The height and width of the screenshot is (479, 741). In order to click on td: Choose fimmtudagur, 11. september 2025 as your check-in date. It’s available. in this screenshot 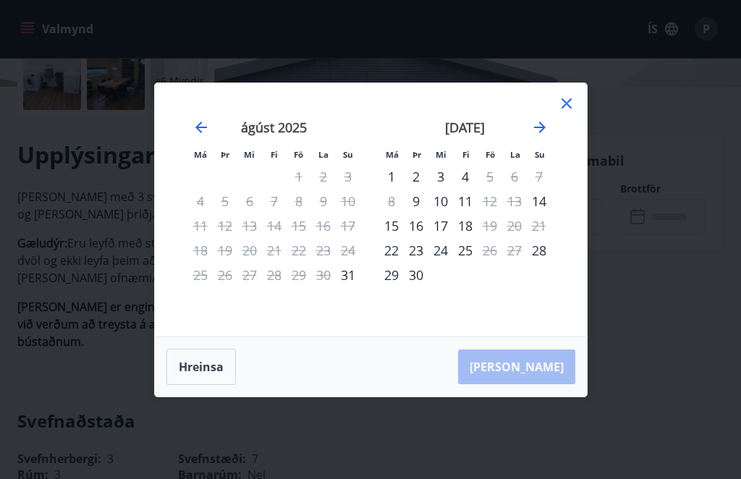, I will do `click(465, 201)`.